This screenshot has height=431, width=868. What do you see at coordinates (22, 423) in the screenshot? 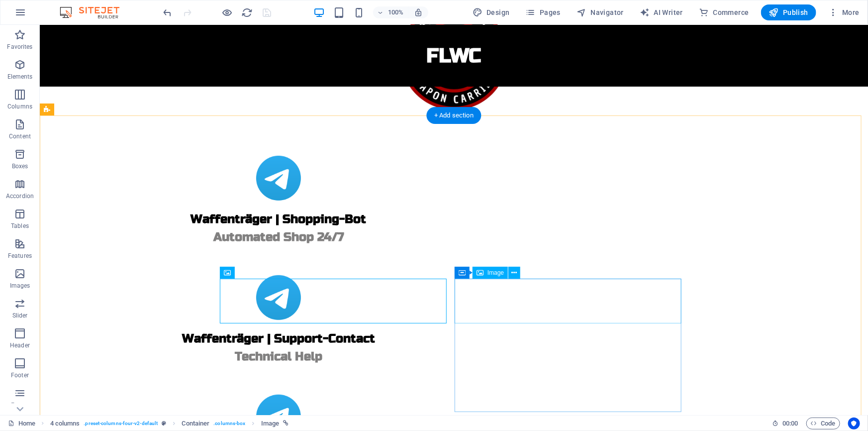
I see `a: Click to cancel selection. Double-click to open Pages` at bounding box center [22, 423].